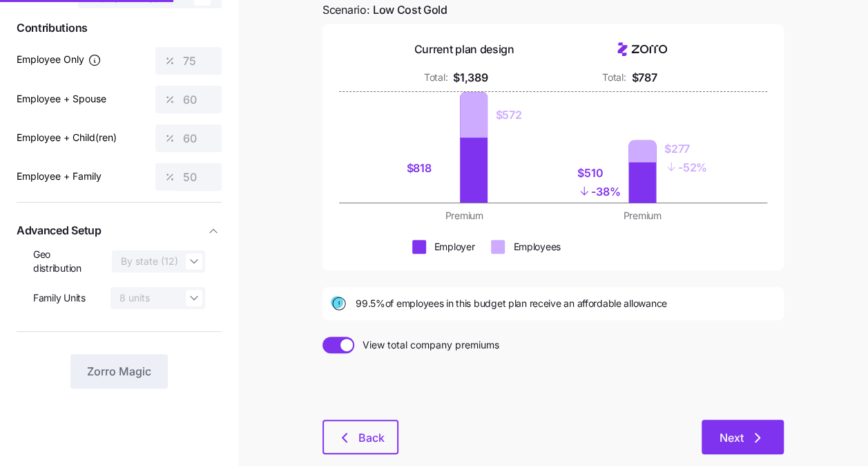 Image resolution: width=868 pixels, height=466 pixels. What do you see at coordinates (599, 173) in the screenshot?
I see `div: $510` at bounding box center [599, 173].